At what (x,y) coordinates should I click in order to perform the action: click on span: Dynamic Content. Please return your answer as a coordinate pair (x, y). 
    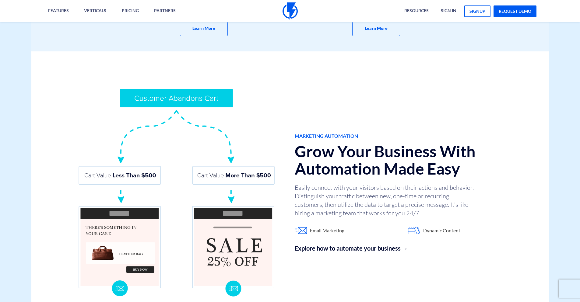
    Looking at the image, I should click on (442, 231).